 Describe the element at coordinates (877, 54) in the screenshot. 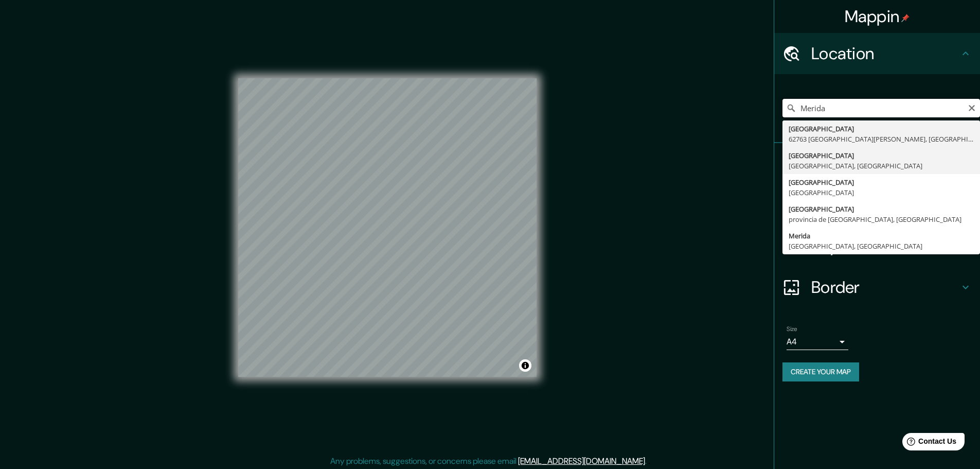

I see `div: Location` at that location.